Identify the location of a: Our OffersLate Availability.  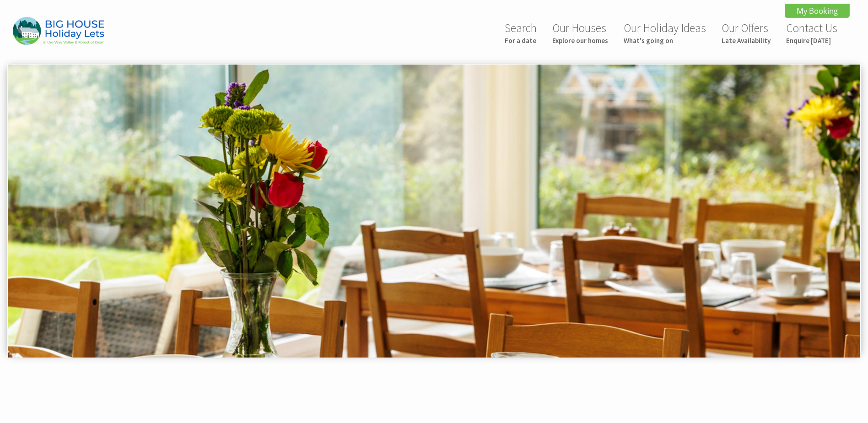
(746, 33).